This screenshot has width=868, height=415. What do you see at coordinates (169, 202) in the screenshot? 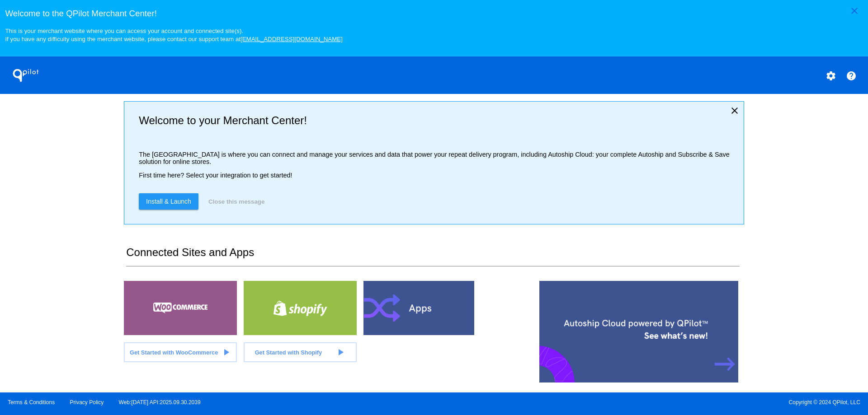
I see `a: Install & Launch` at bounding box center [169, 202].